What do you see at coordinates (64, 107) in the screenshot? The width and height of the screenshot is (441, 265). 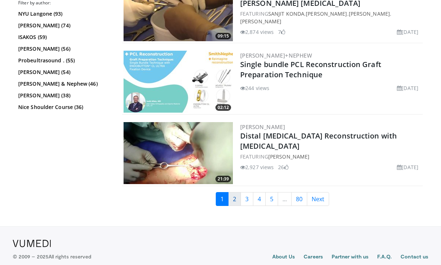 I see `a: Nice Shoulder Course (36)` at bounding box center [64, 107].